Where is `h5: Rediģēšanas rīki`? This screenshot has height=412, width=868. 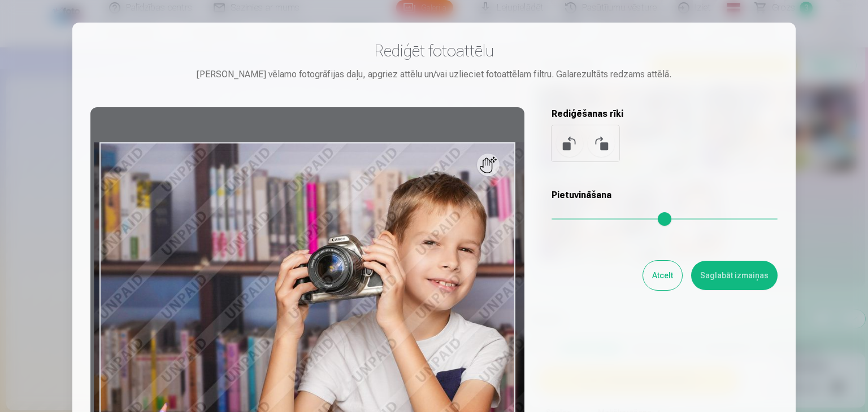
h5: Rediģēšanas rīki is located at coordinates (665, 114).